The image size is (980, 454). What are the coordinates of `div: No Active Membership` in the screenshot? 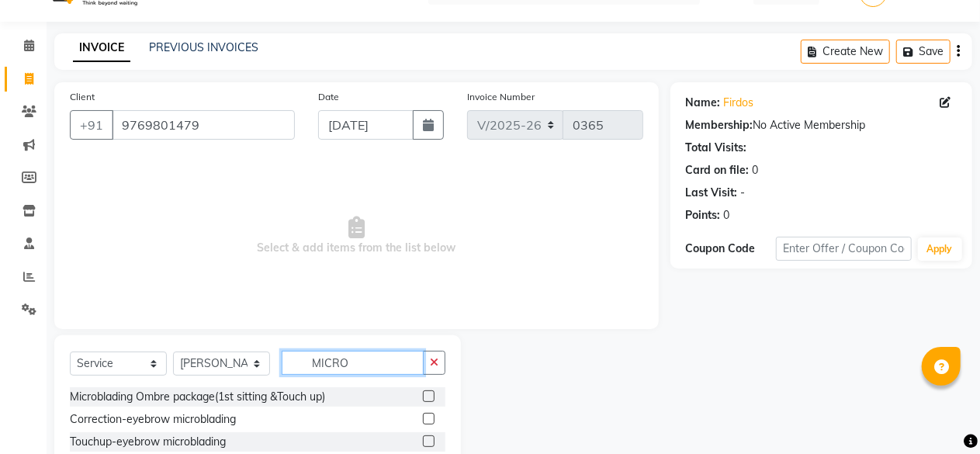 It's located at (821, 125).